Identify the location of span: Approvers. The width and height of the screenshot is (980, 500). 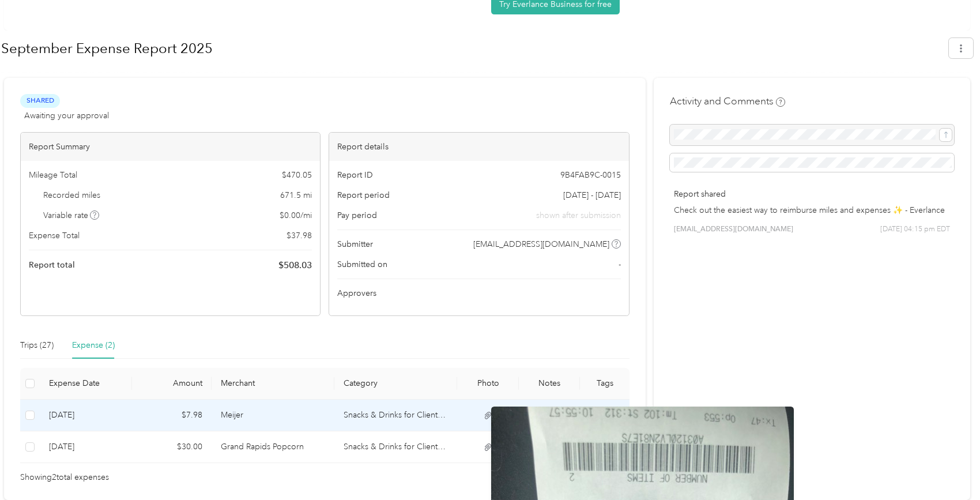
(357, 293).